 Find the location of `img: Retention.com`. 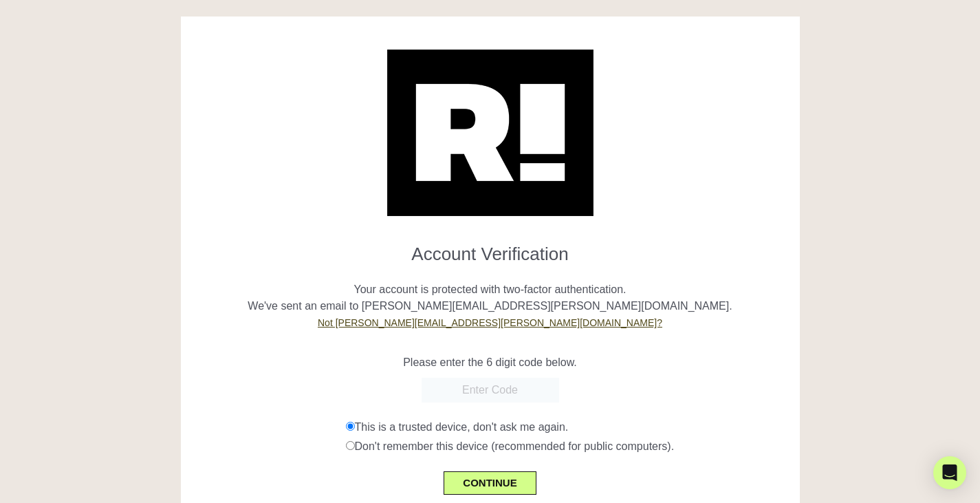

img: Retention.com is located at coordinates (490, 133).